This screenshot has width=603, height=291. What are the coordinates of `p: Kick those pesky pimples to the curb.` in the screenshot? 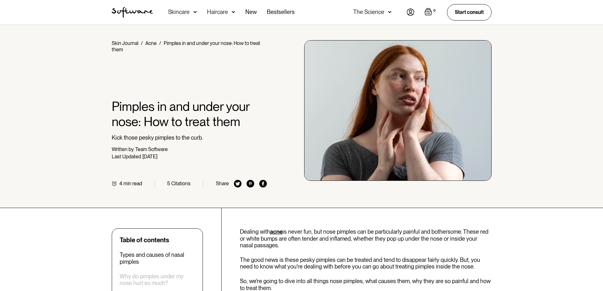 It's located at (189, 138).